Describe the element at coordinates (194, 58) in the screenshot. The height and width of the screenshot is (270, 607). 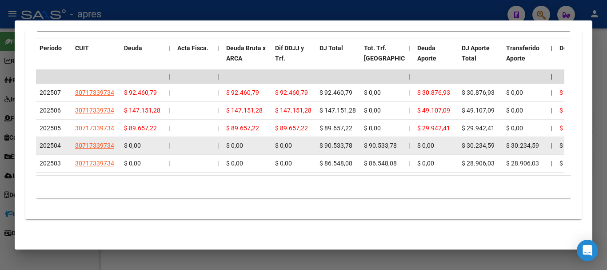
I see `datatable-header-cell: Acta Fisca.` at that location.